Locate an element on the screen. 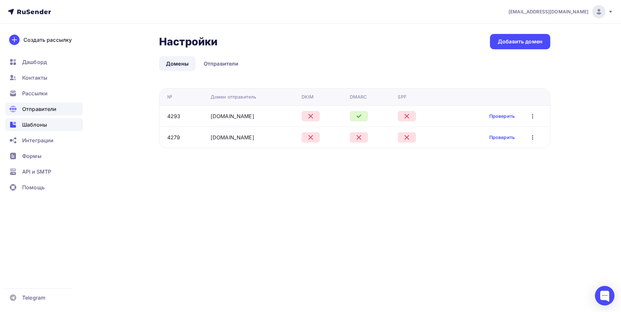  span: Рассылки is located at coordinates (35, 93).